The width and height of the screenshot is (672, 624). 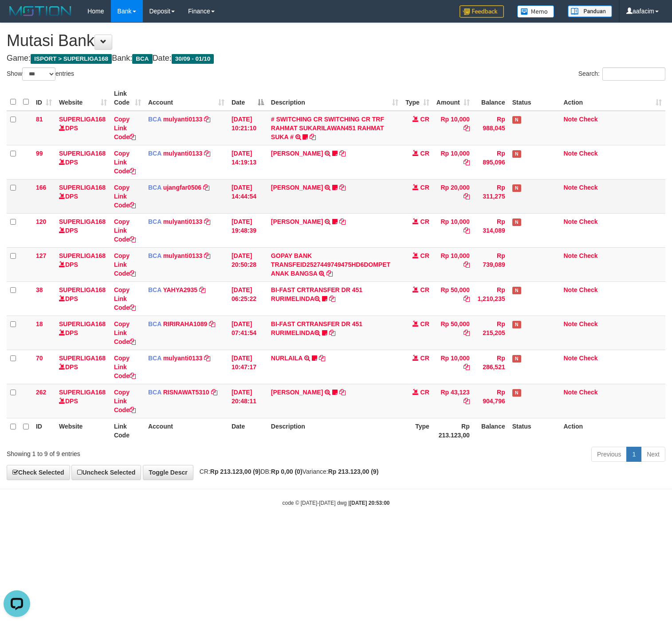 What do you see at coordinates (491, 332) in the screenshot?
I see `td: Rp 215,205` at bounding box center [491, 332].